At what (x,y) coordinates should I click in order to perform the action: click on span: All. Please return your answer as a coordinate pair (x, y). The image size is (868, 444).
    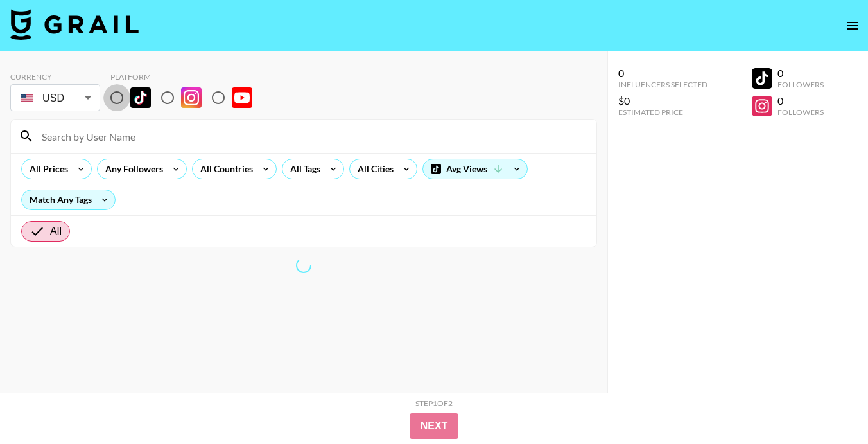
    Looking at the image, I should click on (56, 231).